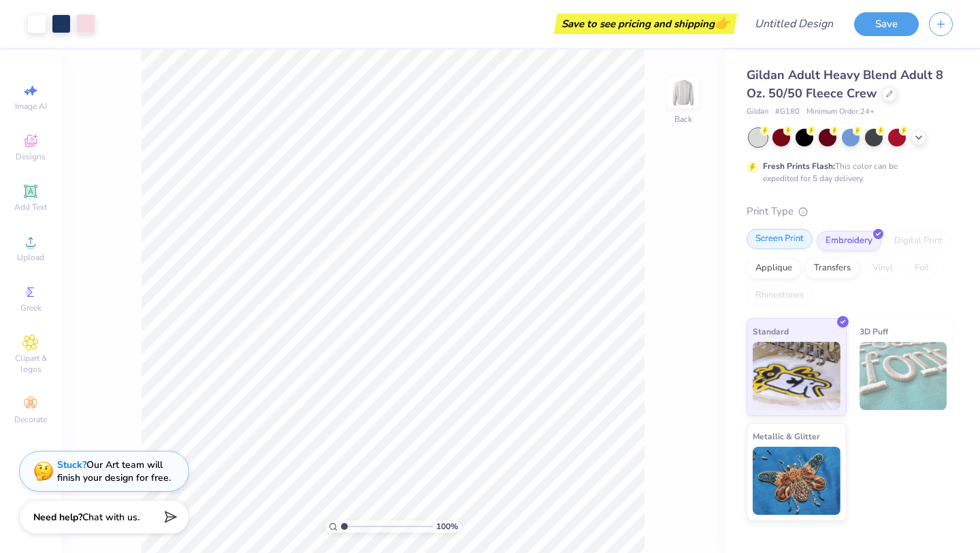 Image resolution: width=980 pixels, height=553 pixels. Describe the element at coordinates (874, 331) in the screenshot. I see `span: 3D Puff` at that location.